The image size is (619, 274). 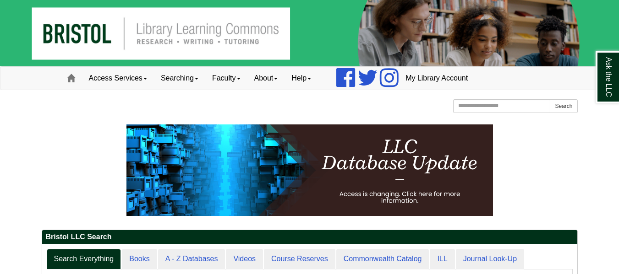 What do you see at coordinates (266, 78) in the screenshot?
I see `a: About` at bounding box center [266, 78].